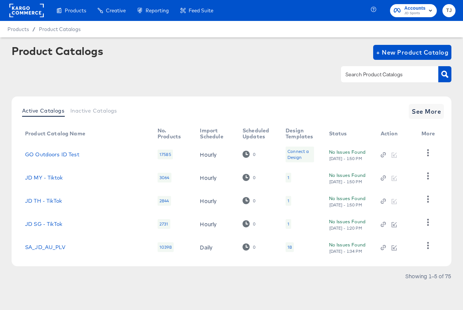 The width and height of the screenshot is (463, 310). I want to click on span: JD Sports, so click(414, 13).